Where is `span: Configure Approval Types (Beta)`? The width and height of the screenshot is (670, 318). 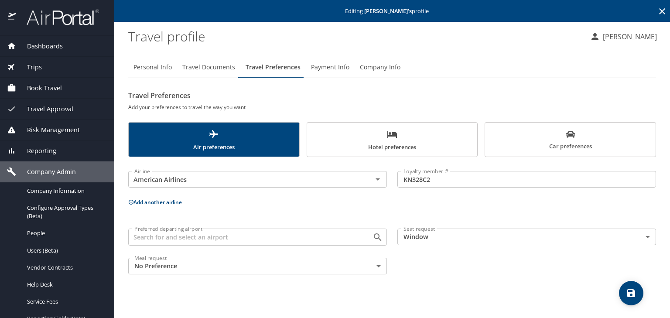 span: Configure Approval Types (Beta) is located at coordinates (65, 212).